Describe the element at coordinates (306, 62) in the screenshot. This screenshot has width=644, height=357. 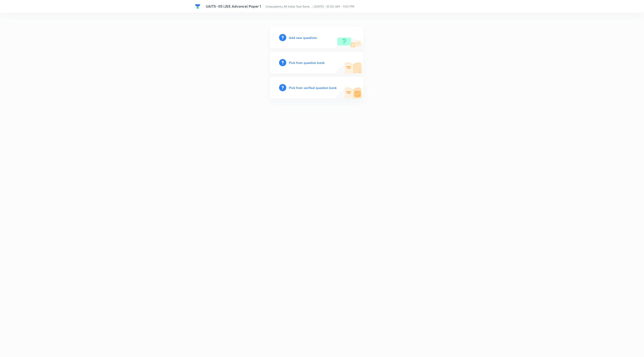
I see `h6: Pick from question bank` at that location.